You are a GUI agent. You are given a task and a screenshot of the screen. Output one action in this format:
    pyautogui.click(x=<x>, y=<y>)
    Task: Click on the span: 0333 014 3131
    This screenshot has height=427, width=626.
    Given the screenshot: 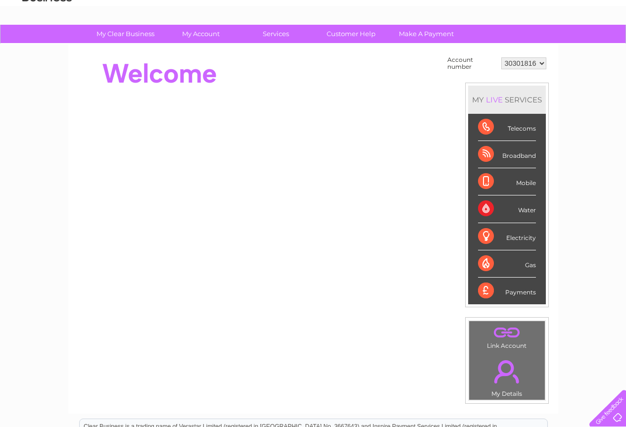 What is the action you would take?
    pyautogui.click(x=474, y=11)
    